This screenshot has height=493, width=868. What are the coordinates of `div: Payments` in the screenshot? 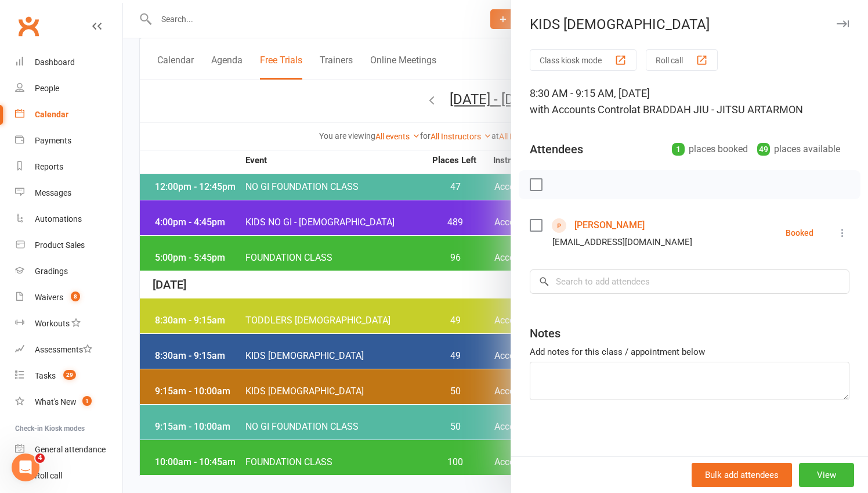 It's located at (53, 141).